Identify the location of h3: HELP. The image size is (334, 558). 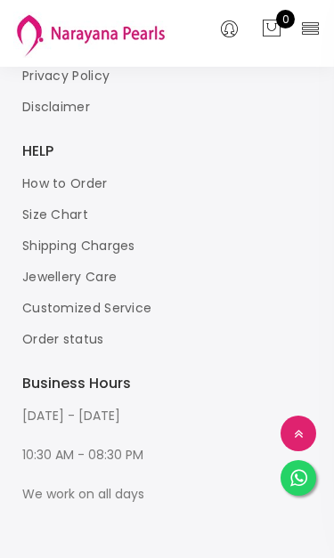
(171, 151).